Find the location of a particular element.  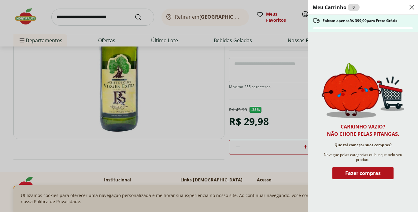

span: Navegue pelas categorias ou busque pelo seu produto. is located at coordinates (363, 157).